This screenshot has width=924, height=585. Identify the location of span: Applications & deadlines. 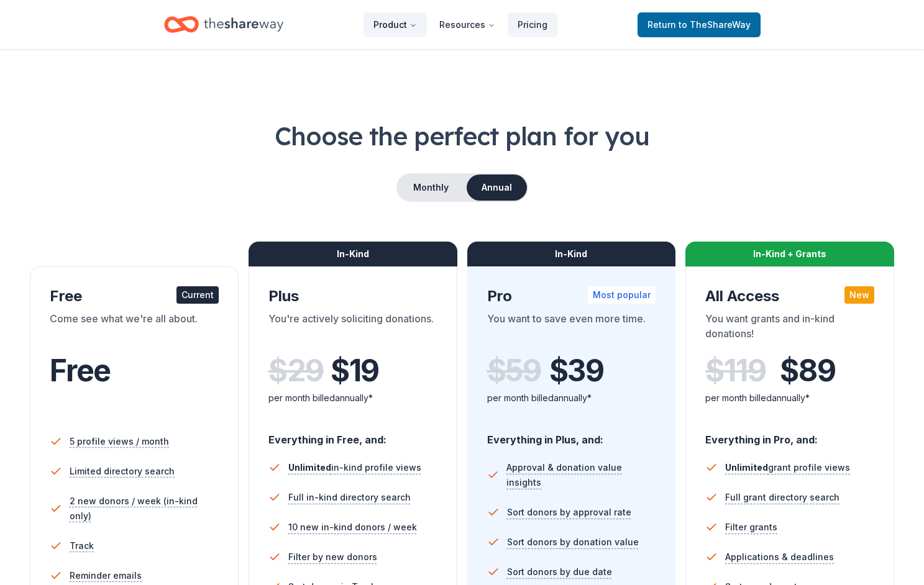
(780, 558).